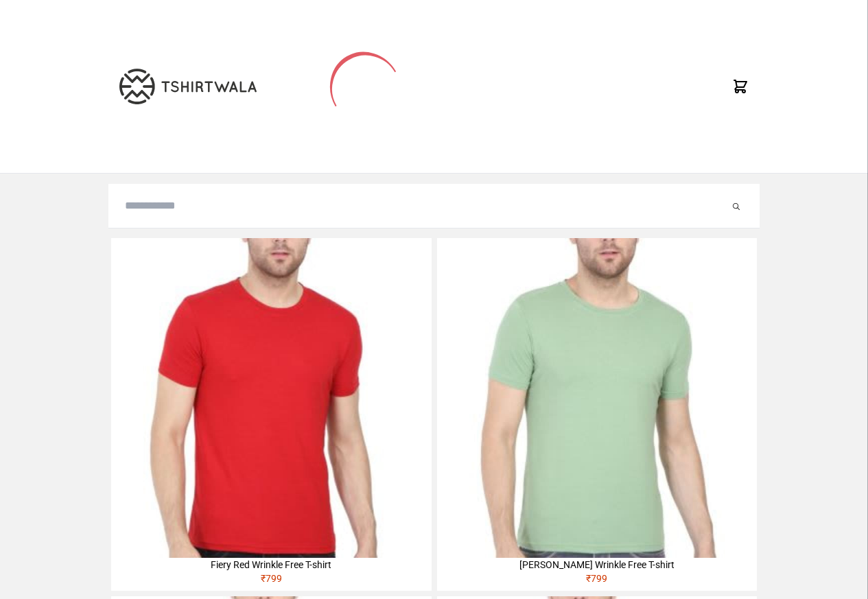 The image size is (868, 599). I want to click on button: Submit your search query., so click(736, 206).